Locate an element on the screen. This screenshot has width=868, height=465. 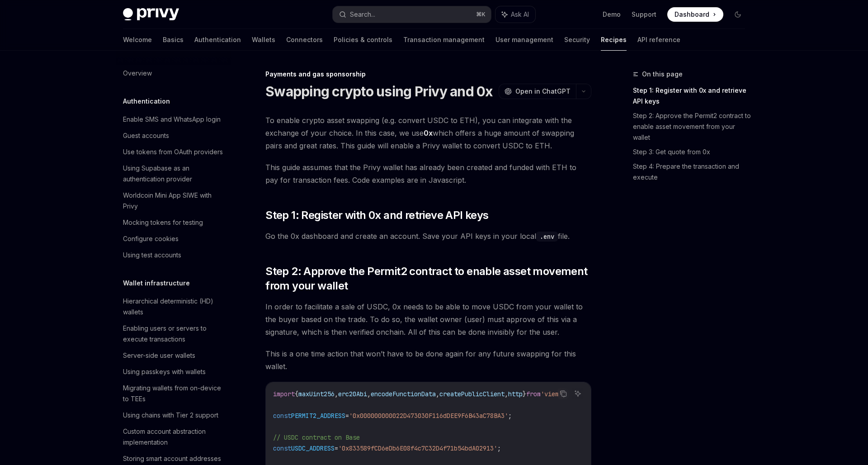
a: Support is located at coordinates (644, 14).